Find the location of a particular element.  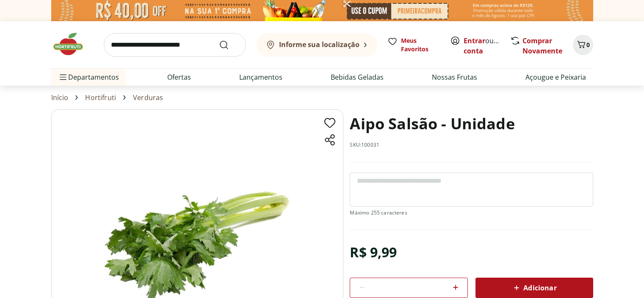

span: 0 is located at coordinates (588, 45).